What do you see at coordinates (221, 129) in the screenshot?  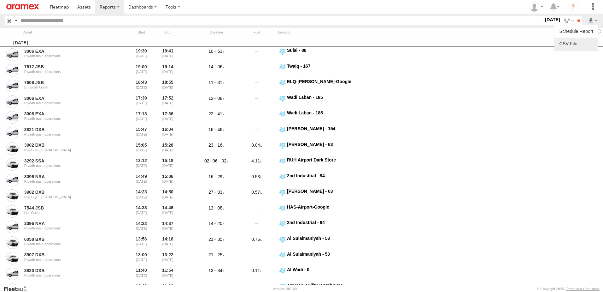 I see `span: 46` at bounding box center [221, 129].